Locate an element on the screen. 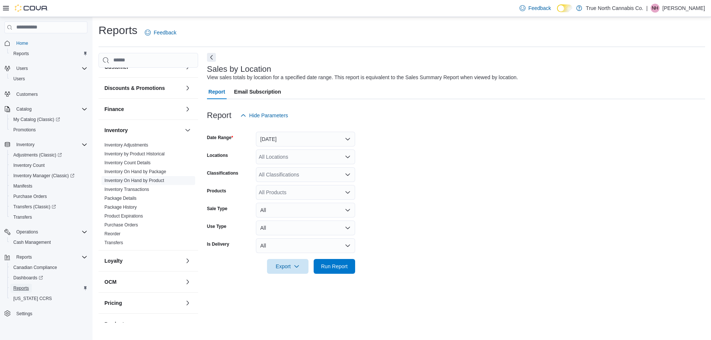 This screenshot has height=340, width=711. h3: OCM is located at coordinates (110, 282).